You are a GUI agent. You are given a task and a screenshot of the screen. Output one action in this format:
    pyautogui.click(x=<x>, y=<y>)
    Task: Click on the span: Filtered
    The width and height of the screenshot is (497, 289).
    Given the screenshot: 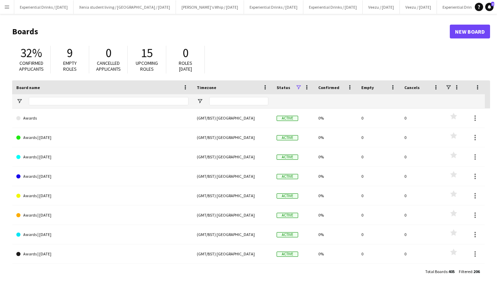 What is the action you would take?
    pyautogui.click(x=465, y=272)
    